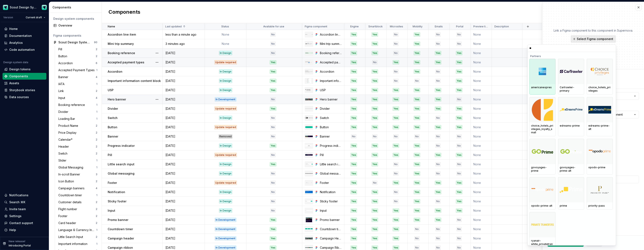 The image size is (644, 250). What do you see at coordinates (331, 34) in the screenshot?
I see `div: Accordion line item` at bounding box center [331, 34].